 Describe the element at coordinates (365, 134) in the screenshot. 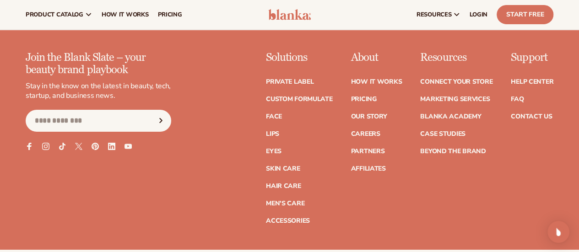

I see `a: Careers` at that location.